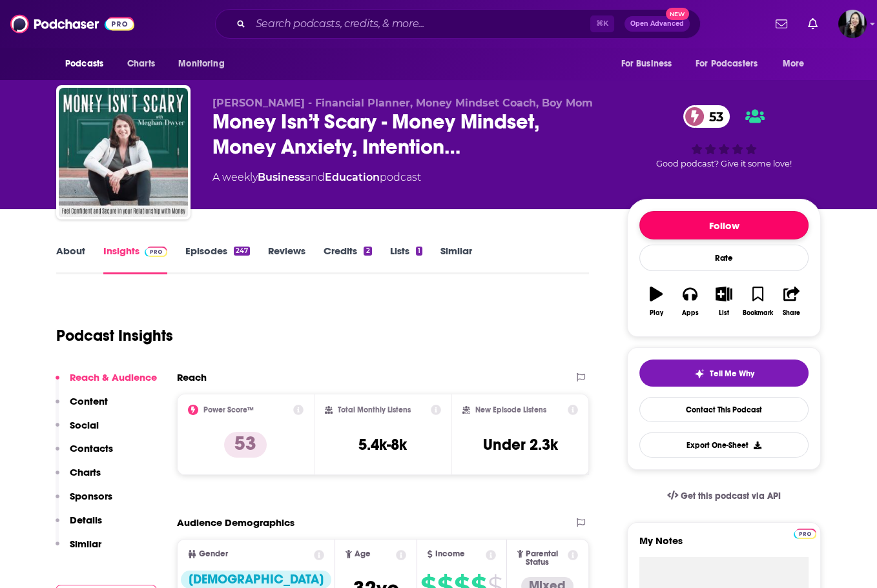 This screenshot has width=877, height=588. What do you see at coordinates (287, 260) in the screenshot?
I see `a: Reviews` at bounding box center [287, 260].